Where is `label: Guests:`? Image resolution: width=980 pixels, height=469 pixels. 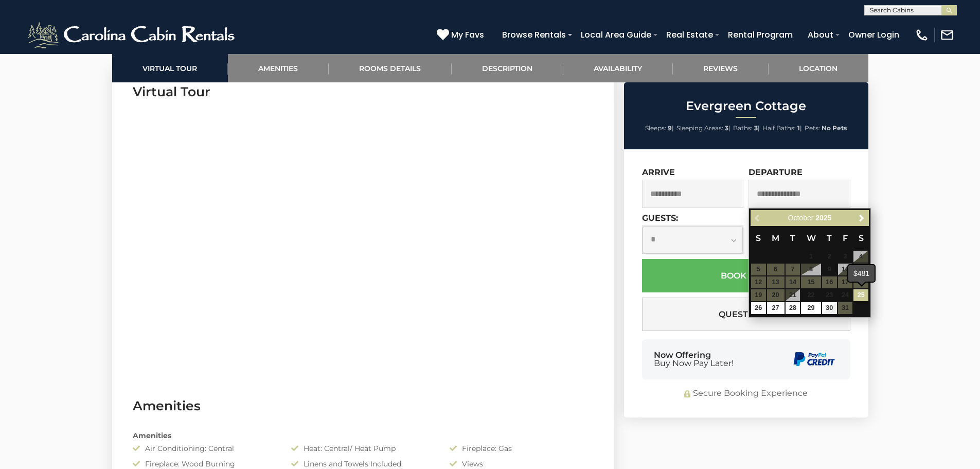 label: Guests: is located at coordinates (660, 218).